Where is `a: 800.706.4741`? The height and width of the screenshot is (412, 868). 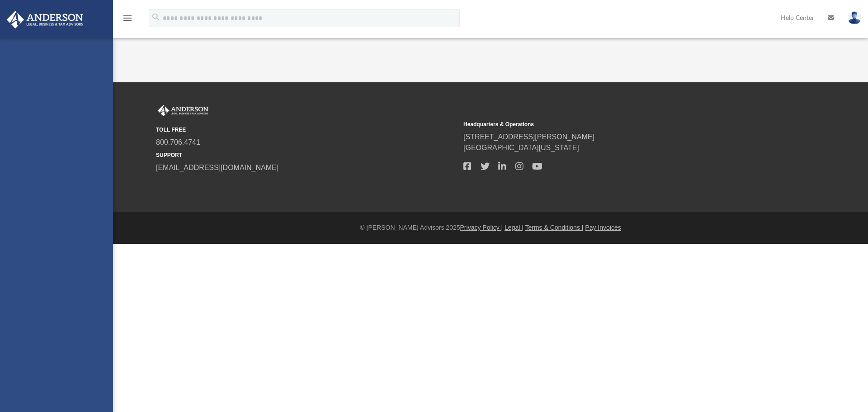 a: 800.706.4741 is located at coordinates (178, 142).